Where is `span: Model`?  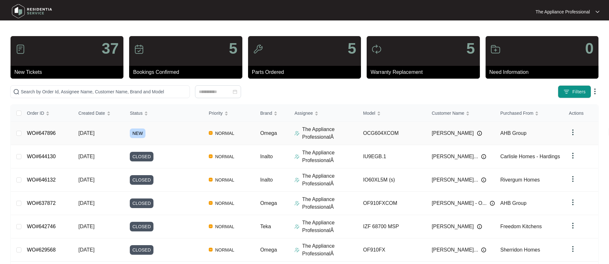 span: Model is located at coordinates (369, 113).